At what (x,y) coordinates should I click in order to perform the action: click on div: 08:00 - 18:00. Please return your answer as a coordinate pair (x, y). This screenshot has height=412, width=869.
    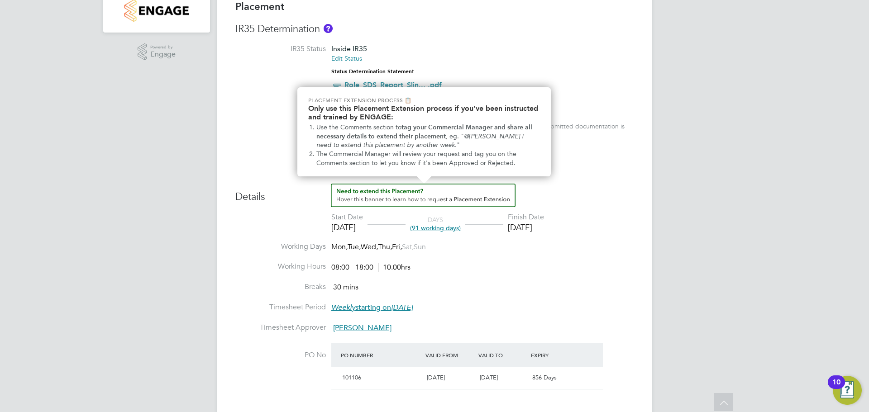
    Looking at the image, I should click on (371, 267).